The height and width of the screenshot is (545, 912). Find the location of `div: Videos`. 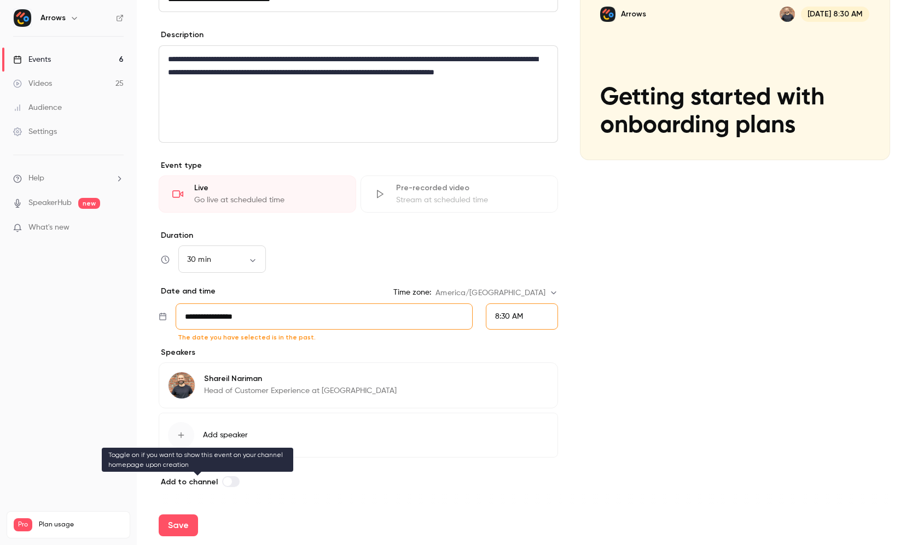

div: Videos is located at coordinates (32, 84).